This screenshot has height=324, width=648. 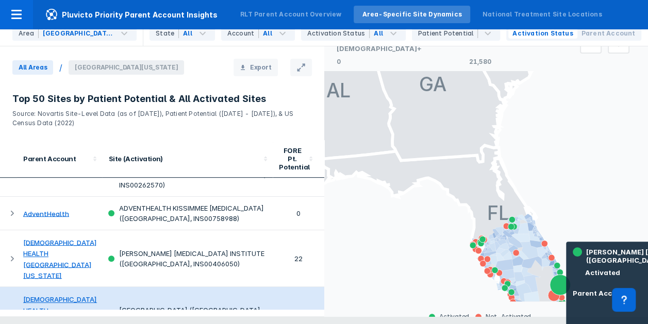 What do you see at coordinates (608, 34) in the screenshot?
I see `button: Parent Account` at bounding box center [608, 34].